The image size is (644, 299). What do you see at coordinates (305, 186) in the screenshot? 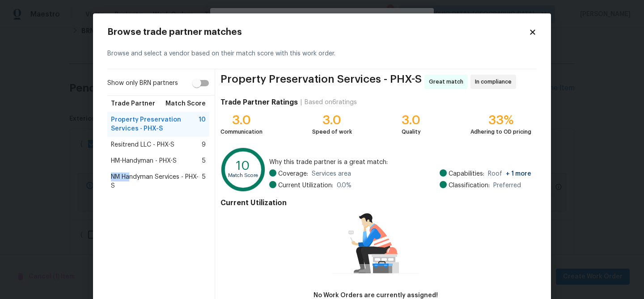
I see `span: Current Utilization:` at bounding box center [305, 186].